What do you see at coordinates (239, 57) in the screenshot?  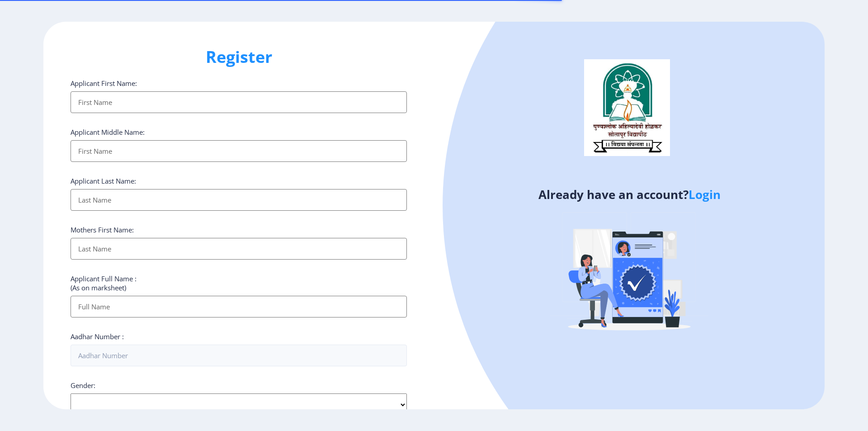 I see `h1: Register` at bounding box center [239, 57].